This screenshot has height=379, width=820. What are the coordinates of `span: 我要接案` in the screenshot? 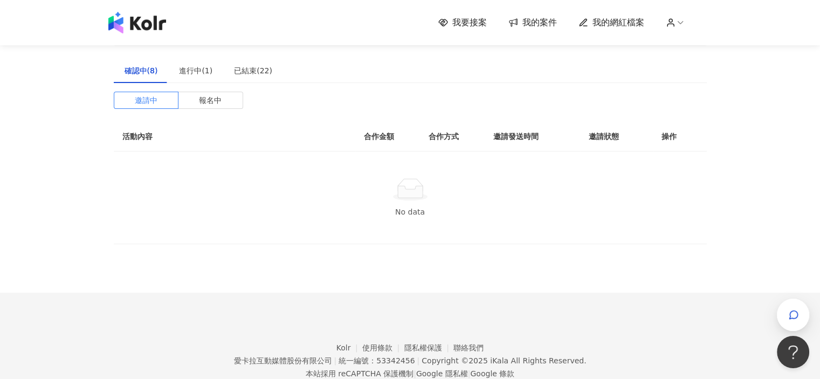 It's located at (470, 23).